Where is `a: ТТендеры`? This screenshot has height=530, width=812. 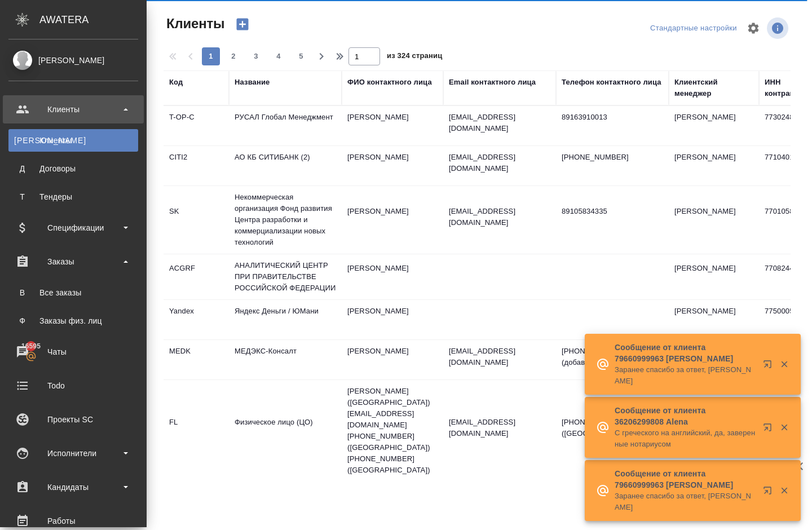
a: ТТендеры is located at coordinates (73, 197).